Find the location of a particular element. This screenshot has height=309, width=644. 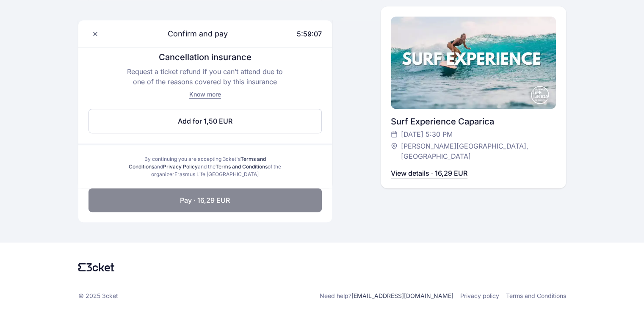

span: 5:59:07 is located at coordinates (309, 34).